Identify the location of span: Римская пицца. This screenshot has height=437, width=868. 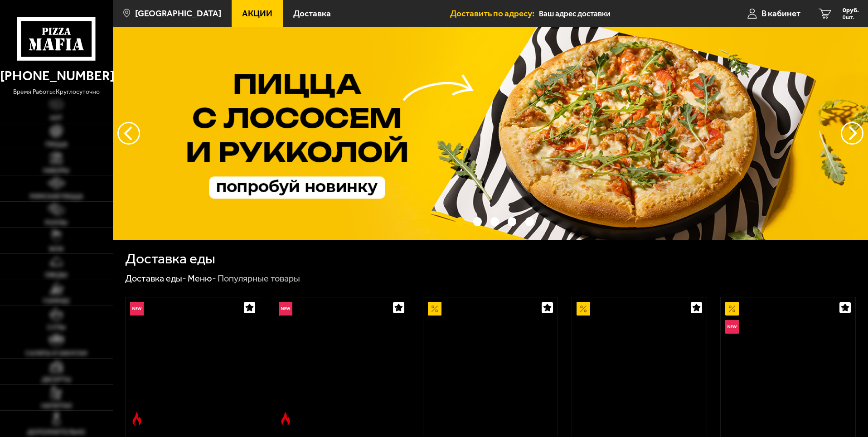
(56, 196).